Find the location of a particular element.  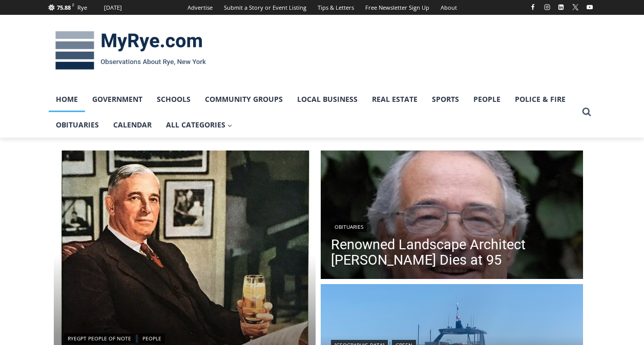

a: Real Estate is located at coordinates (395, 99).